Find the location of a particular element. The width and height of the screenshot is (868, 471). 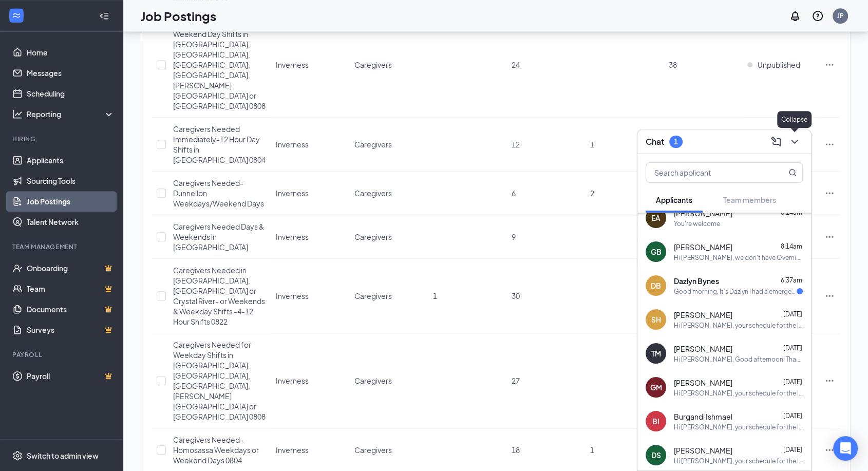

span: 6 is located at coordinates (513, 193).